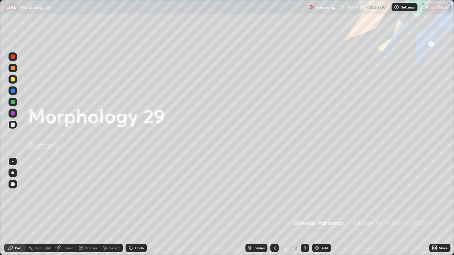  I want to click on p: Settings, so click(408, 7).